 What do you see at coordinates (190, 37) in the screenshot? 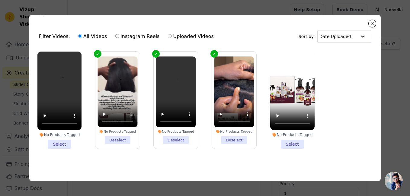
I see `label: Uploaded Videos` at bounding box center [190, 37].